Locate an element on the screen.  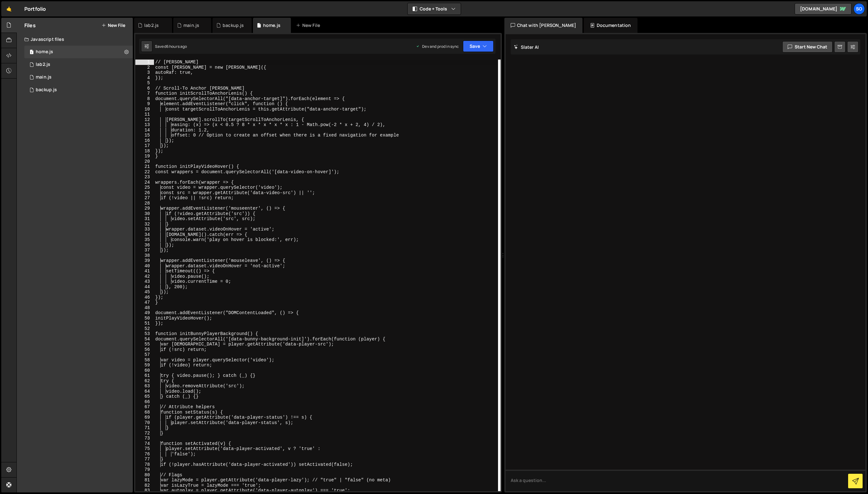
div: 58 is located at coordinates (145, 360).